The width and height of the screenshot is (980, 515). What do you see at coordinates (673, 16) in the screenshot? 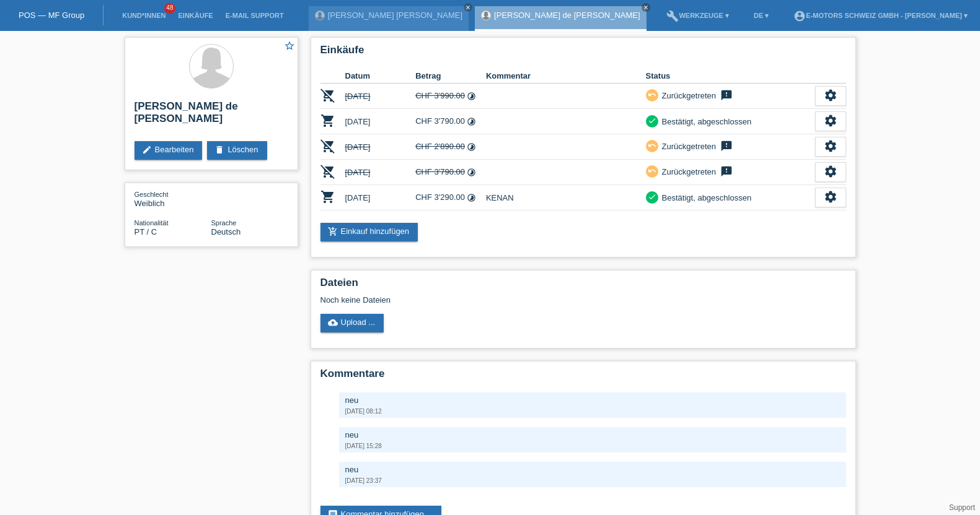
I see `i: build` at bounding box center [673, 16].